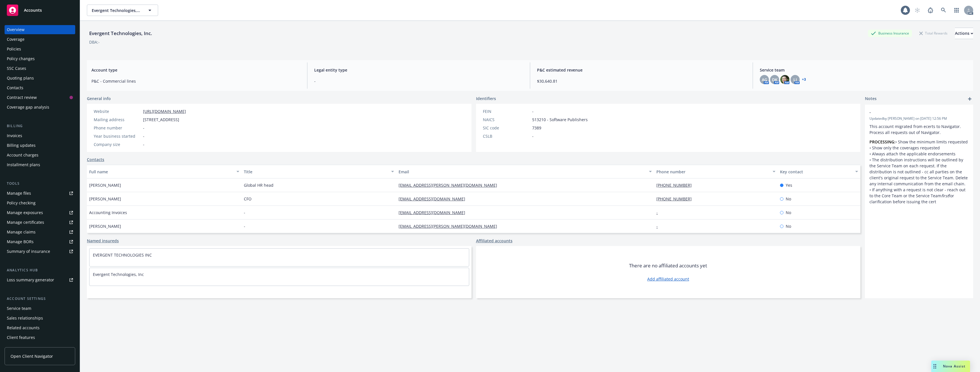 The width and height of the screenshot is (980, 372). I want to click on button: Actions, so click(964, 34).